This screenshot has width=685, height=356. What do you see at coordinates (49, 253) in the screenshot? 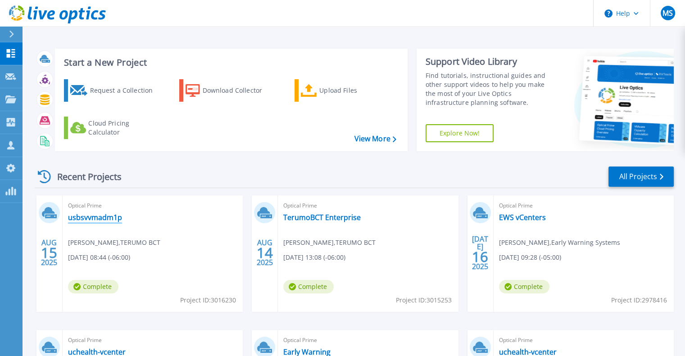
I see `span: 15` at bounding box center [49, 253].